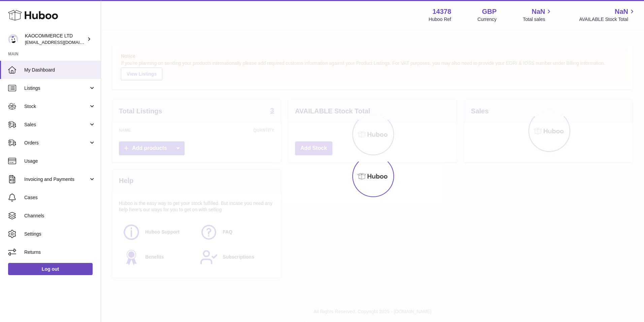 This screenshot has height=322, width=644. What do you see at coordinates (50, 269) in the screenshot?
I see `a: Log out` at bounding box center [50, 269].